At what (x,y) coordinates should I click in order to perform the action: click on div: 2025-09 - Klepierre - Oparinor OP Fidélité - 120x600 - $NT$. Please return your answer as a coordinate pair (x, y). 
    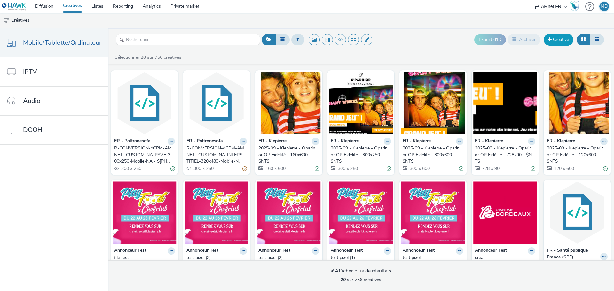
    Looking at the image, I should click on (576, 155).